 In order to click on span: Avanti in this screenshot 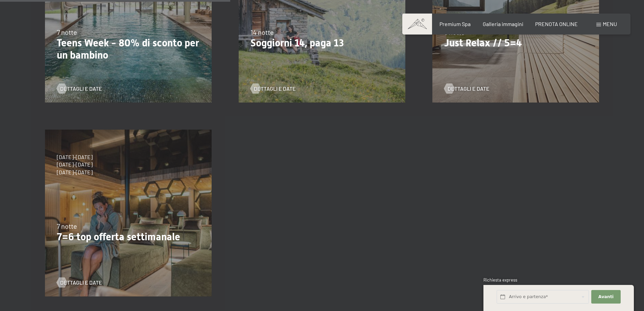, I will do `click(606, 297)`.